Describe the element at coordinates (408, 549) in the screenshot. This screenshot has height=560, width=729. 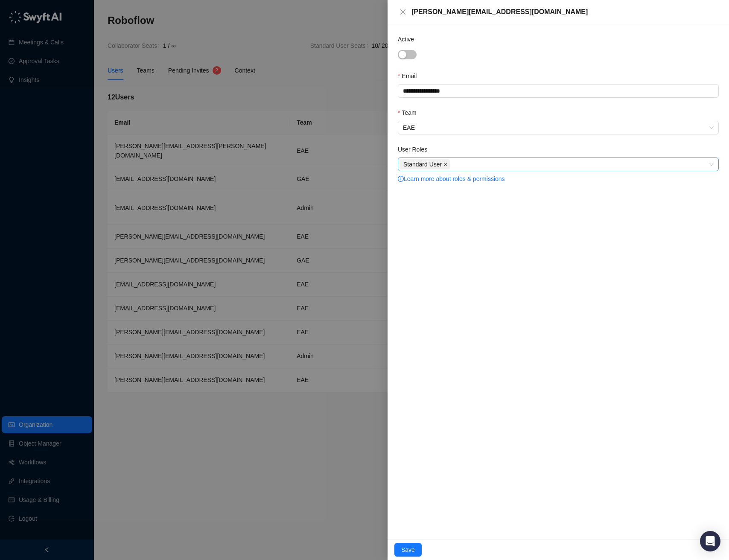
I see `button: Save` at that location.